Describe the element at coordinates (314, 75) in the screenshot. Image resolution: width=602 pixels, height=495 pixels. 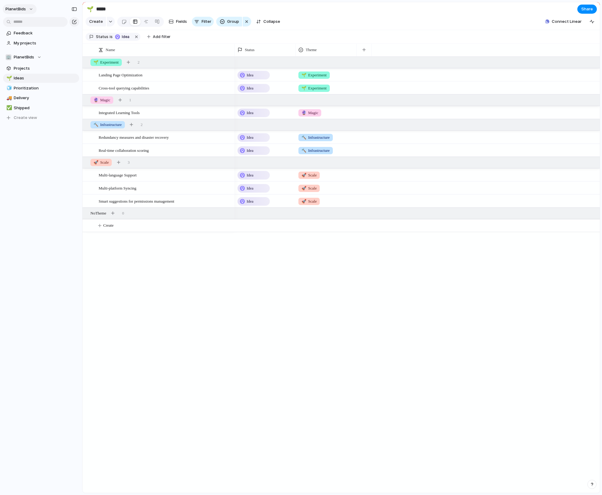
I see `span: Experiment` at that location.